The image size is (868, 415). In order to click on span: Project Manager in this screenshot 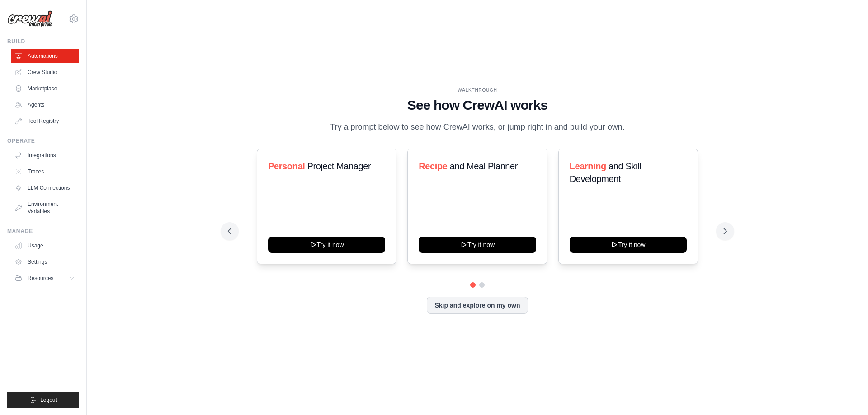, I will do `click(339, 167)`.